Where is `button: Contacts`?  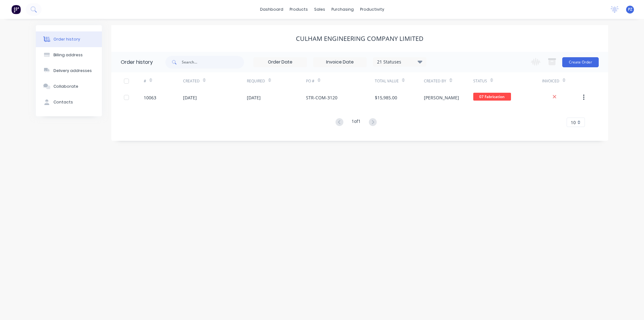 button: Contacts is located at coordinates (69, 102).